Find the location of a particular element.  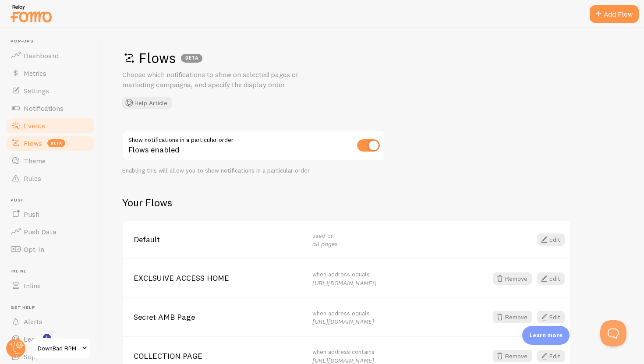

a: Learn is located at coordinates (50, 339).